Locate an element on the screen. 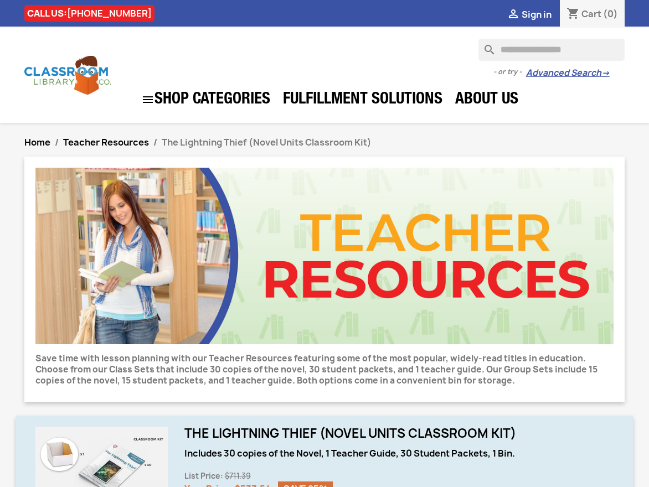 The image size is (649, 487). img: CLC_Teacher_Resources.jpg is located at coordinates (324, 256).